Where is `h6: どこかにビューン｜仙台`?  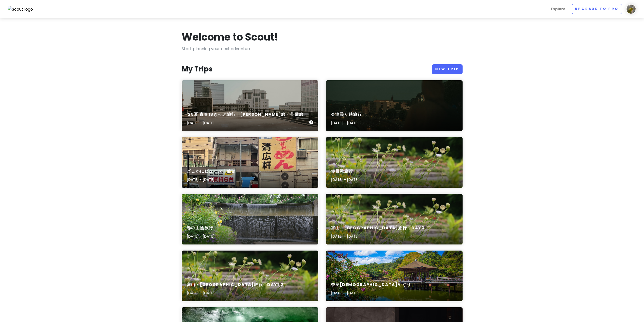
h6: どこかにビューン｜仙台 is located at coordinates (211, 171).